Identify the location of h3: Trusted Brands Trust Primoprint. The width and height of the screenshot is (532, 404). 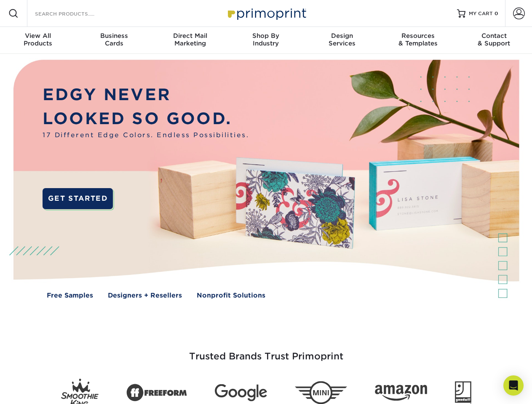
(266, 351).